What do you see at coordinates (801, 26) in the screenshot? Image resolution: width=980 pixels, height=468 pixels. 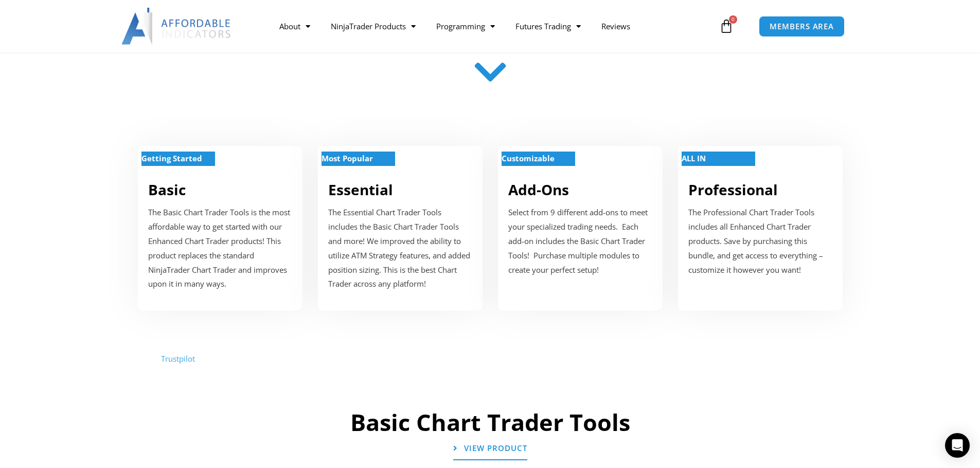 I see `span: MEMBERS AREA` at bounding box center [801, 26].